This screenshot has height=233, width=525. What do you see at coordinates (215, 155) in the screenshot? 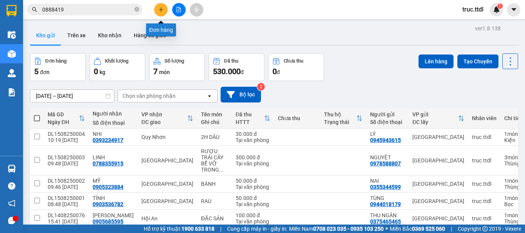
I see `div: RƯỢU TRÁI CÂY` at bounding box center [215, 155].